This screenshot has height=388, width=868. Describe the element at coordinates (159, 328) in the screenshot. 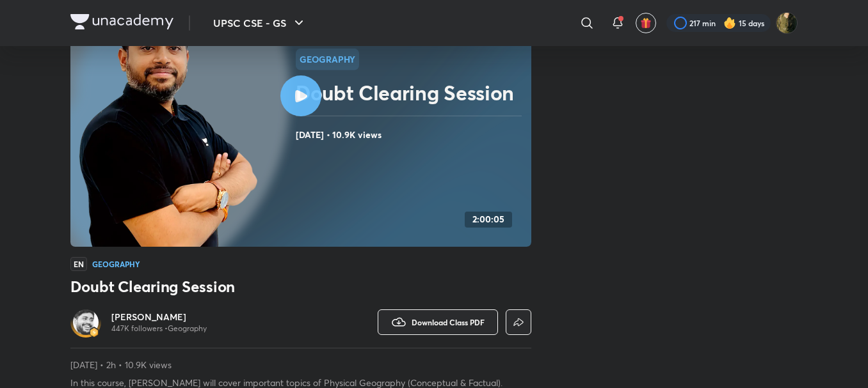

I see `p: 447K followers • Geography` at that location.